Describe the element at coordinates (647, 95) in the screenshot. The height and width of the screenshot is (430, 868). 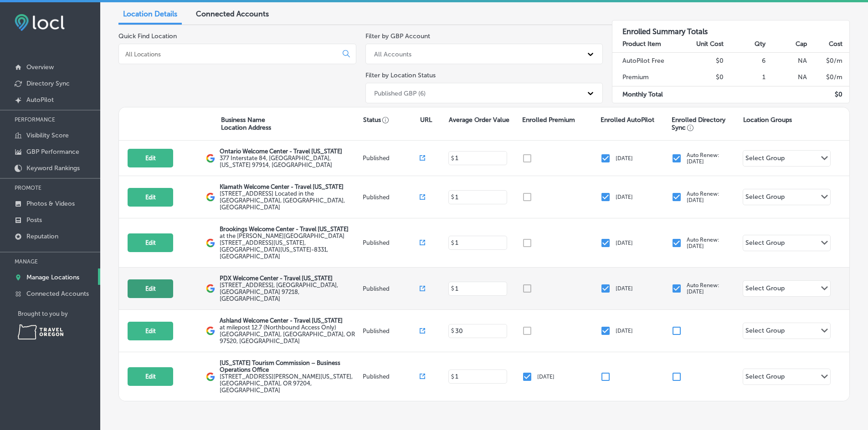
I see `td: Monthly Total` at that location.